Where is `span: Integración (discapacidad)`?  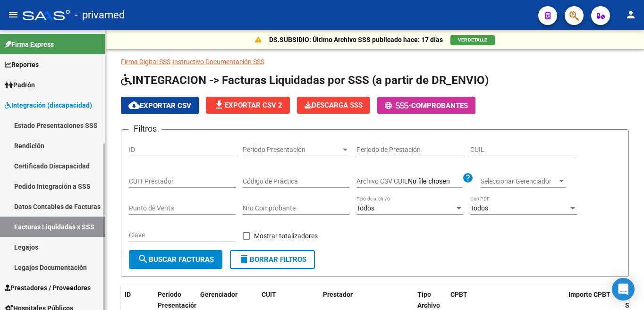
span: Integración (discapacidad) is located at coordinates (48, 106).